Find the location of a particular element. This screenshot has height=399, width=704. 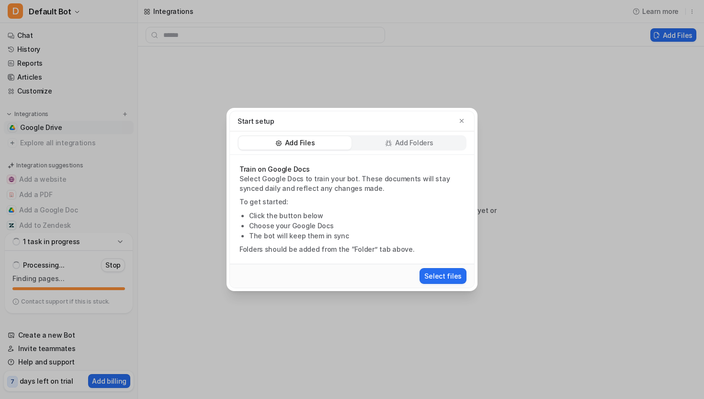

p: Train on Google Docs is located at coordinates (352, 169).